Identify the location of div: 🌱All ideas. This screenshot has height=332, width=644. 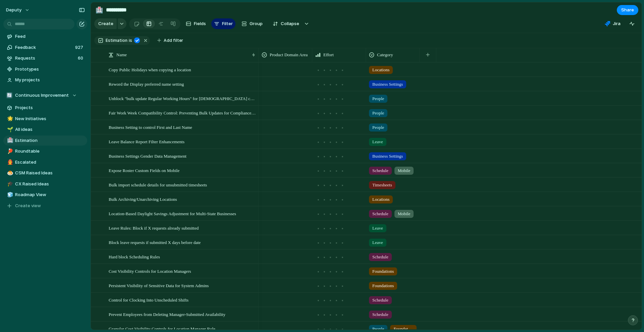
(46, 130).